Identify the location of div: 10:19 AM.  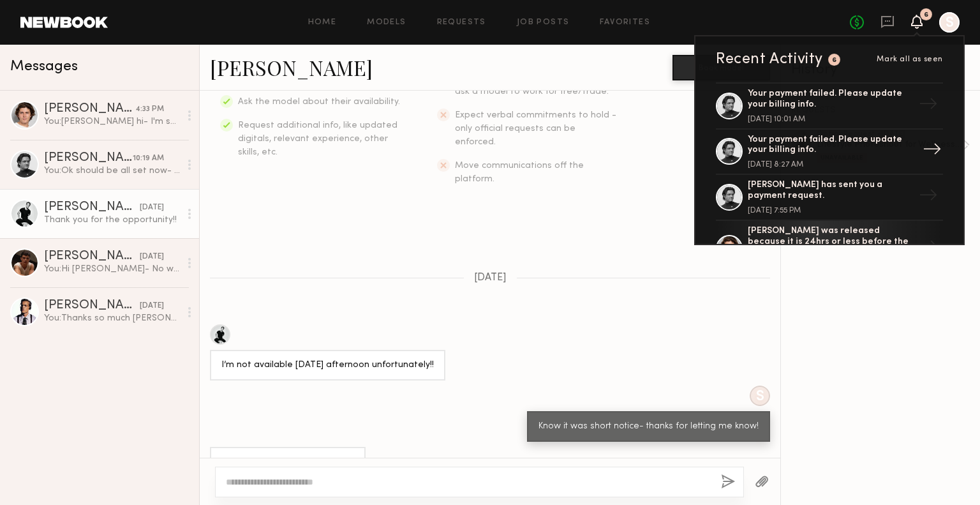
(148, 159).